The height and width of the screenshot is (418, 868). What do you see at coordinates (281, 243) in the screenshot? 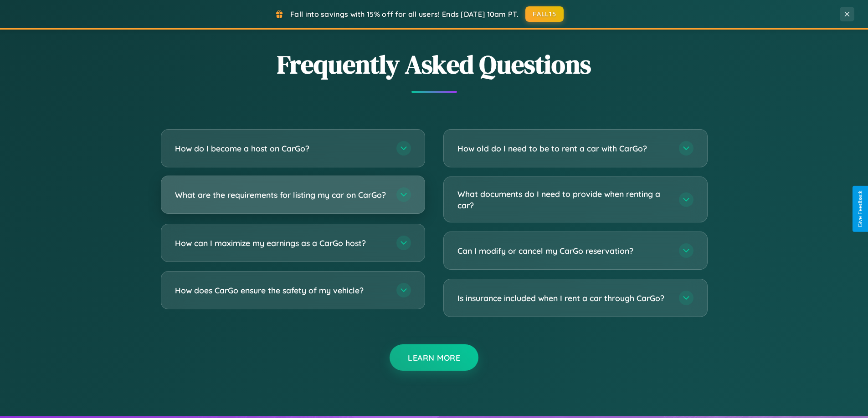
I see `h3: How can I maximize my earnings as a CarGo host?` at bounding box center [281, 243].